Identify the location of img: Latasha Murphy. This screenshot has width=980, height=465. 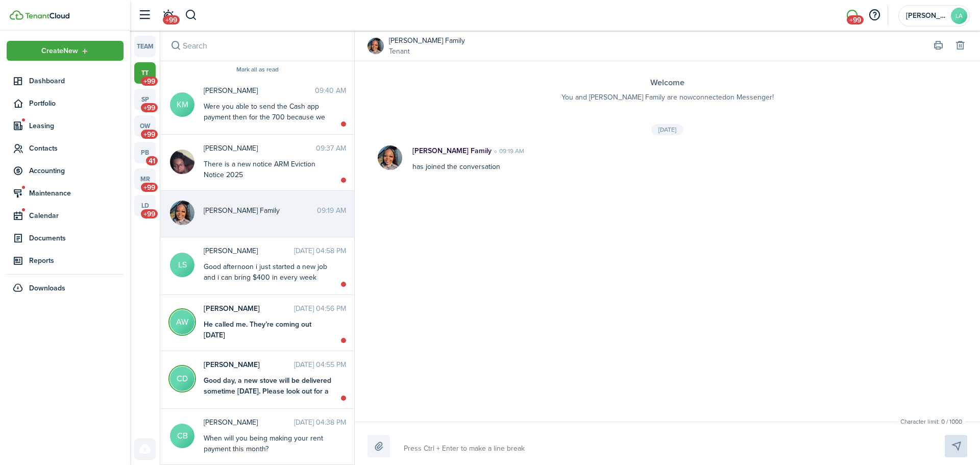
(182, 162).